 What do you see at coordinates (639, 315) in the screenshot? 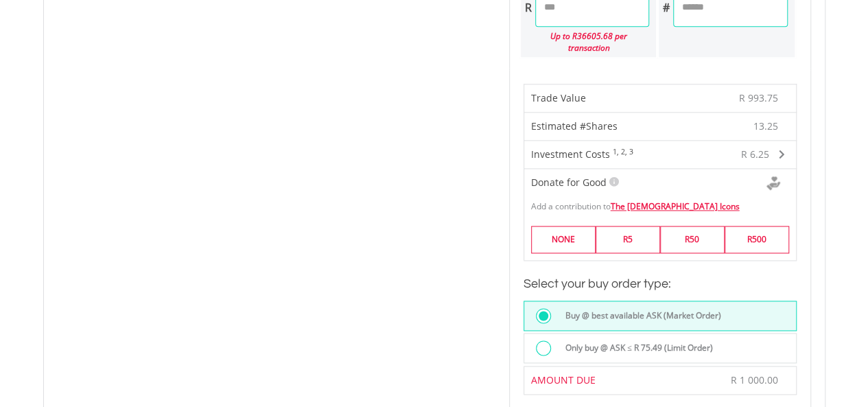
I see `label: Buy @ best available ASK (Market Order)` at bounding box center [639, 315].